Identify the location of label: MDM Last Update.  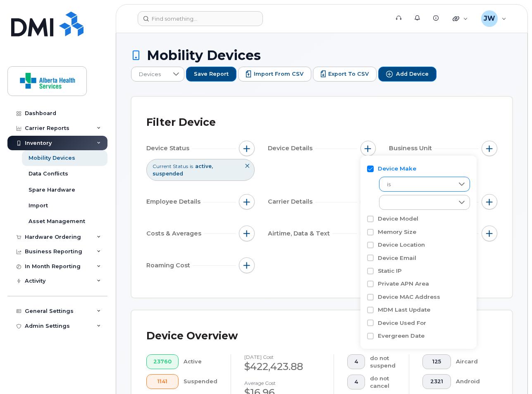
(404, 309).